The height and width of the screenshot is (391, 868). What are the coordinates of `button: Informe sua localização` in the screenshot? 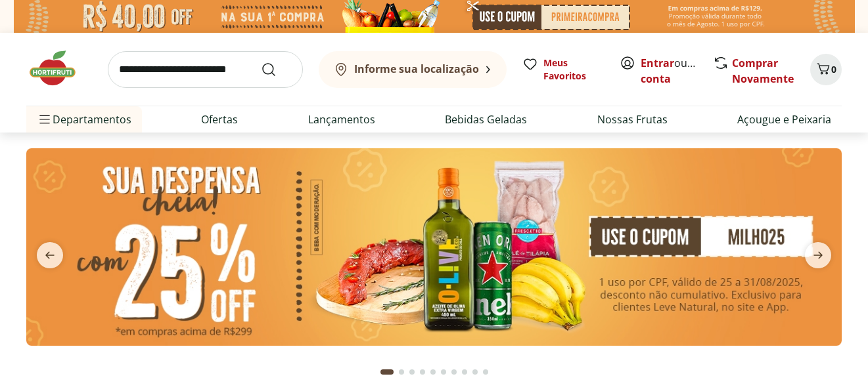 It's located at (413, 69).